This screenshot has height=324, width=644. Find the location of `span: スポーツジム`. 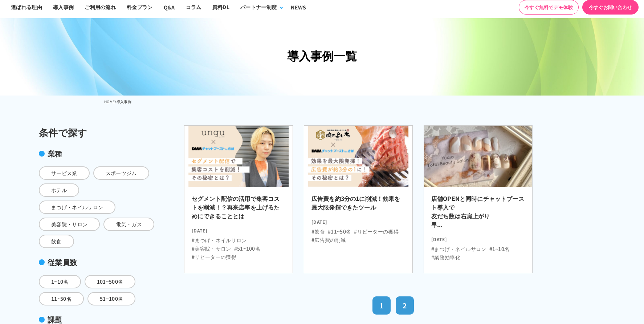

span: スポーツジム is located at coordinates (121, 173).